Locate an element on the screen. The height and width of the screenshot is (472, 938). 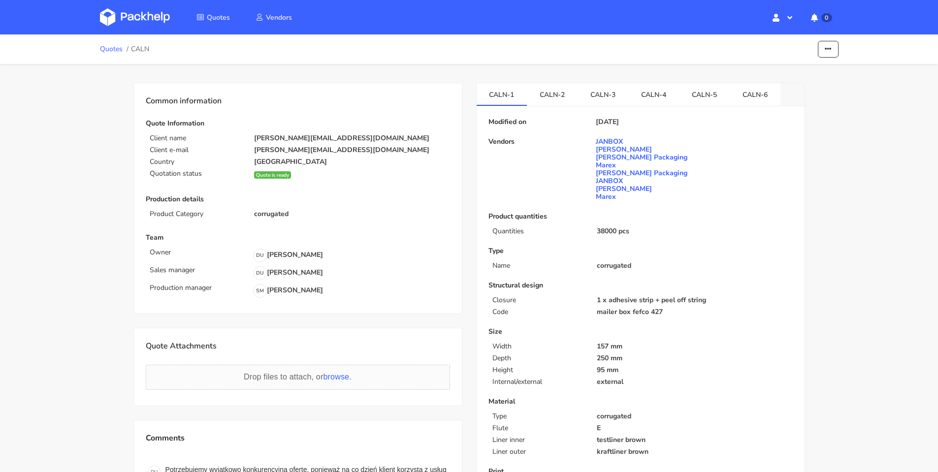
p: Modified on is located at coordinates (540, 122).